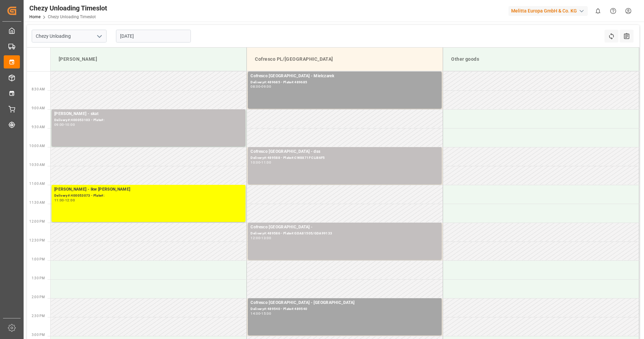 The image size is (644, 339). What do you see at coordinates (69, 36) in the screenshot?
I see `input: Type to search/select` at bounding box center [69, 36].